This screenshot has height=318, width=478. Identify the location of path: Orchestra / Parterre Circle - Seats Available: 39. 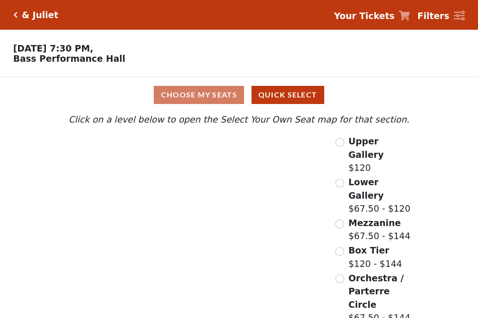
(223, 259).